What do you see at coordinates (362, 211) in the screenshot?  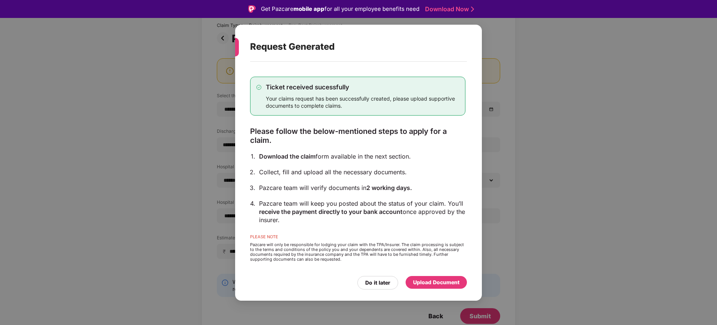 I see `div: Pazcare team will keep you posted about the status of your claim. You’ll once approved by the ins...` at bounding box center [362, 211].